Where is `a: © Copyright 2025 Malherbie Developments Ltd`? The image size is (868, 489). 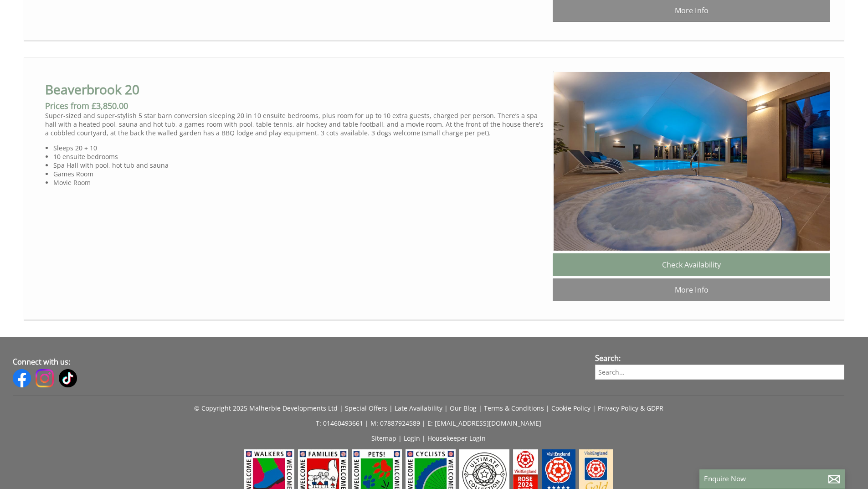
a: © Copyright 2025 Malherbie Developments Ltd is located at coordinates (266, 408).